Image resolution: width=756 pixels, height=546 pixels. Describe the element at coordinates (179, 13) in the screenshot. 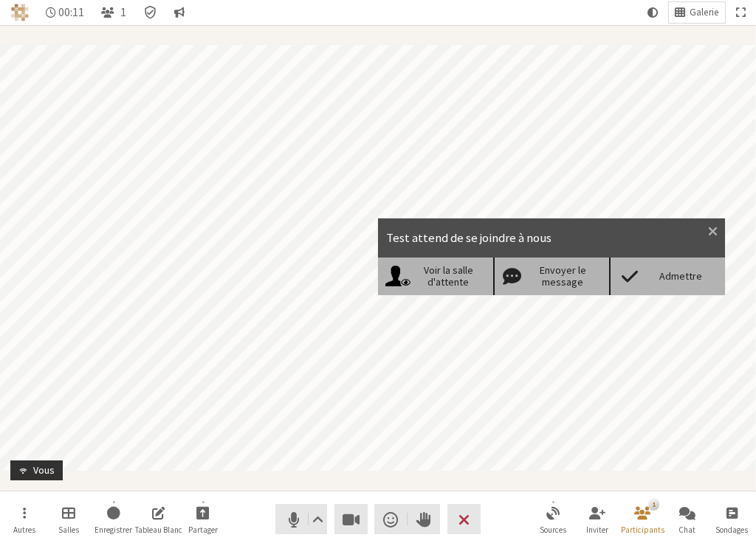

I see `button: Conversation` at that location.